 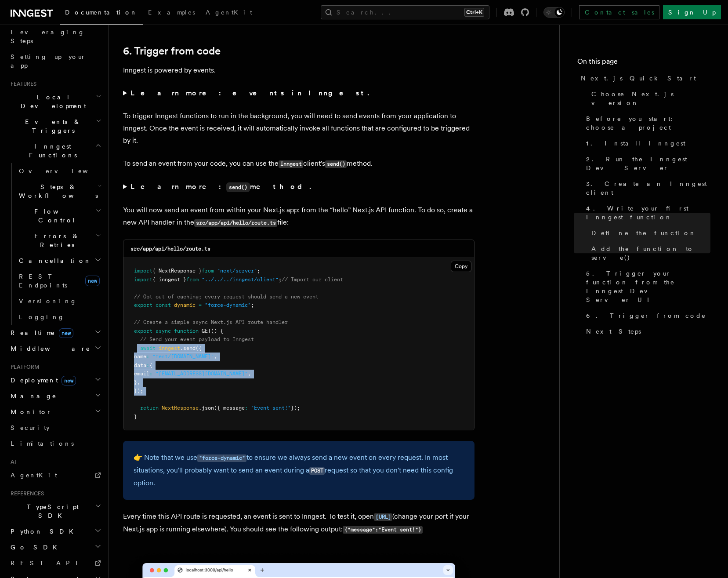 I want to click on span: 3. Create an Inngest client, so click(x=648, y=188).